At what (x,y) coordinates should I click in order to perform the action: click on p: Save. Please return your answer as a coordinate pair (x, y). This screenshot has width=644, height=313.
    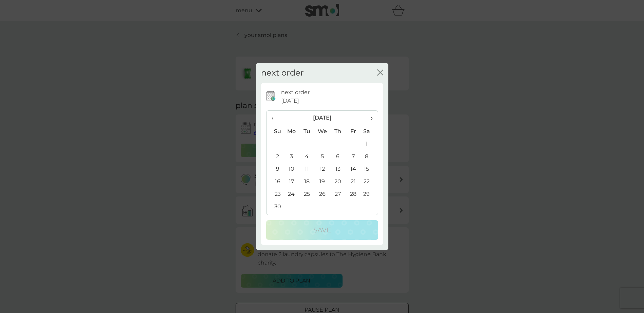
    Looking at the image, I should click on (322, 230).